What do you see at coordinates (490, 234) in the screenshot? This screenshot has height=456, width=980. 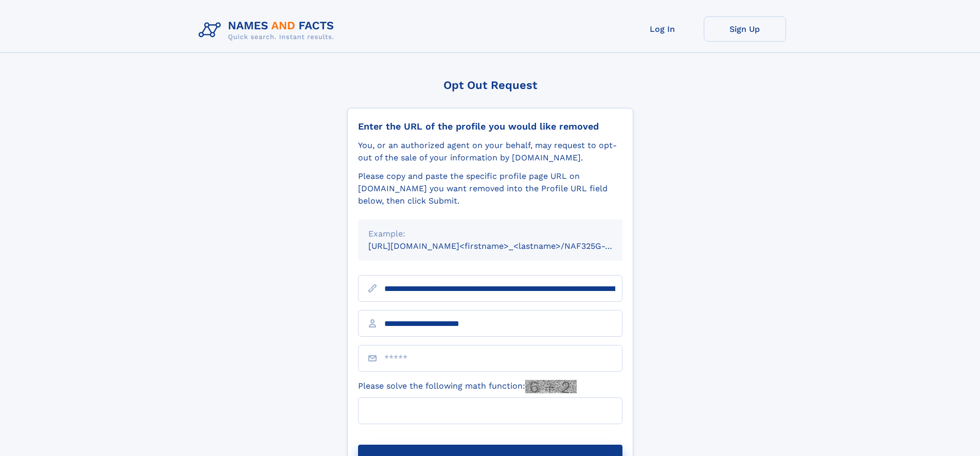 I see `div: Example:` at bounding box center [490, 234].